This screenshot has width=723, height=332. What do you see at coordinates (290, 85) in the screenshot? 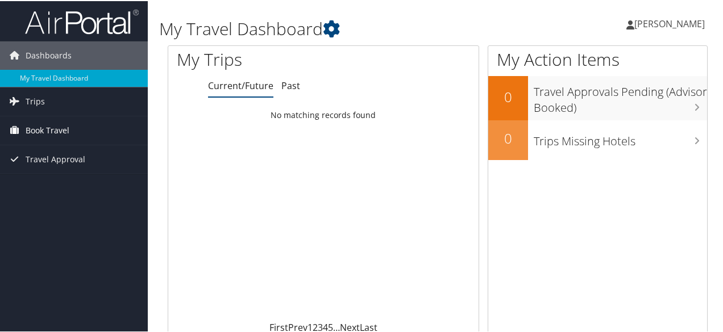
I see `a: Past` at bounding box center [290, 85].